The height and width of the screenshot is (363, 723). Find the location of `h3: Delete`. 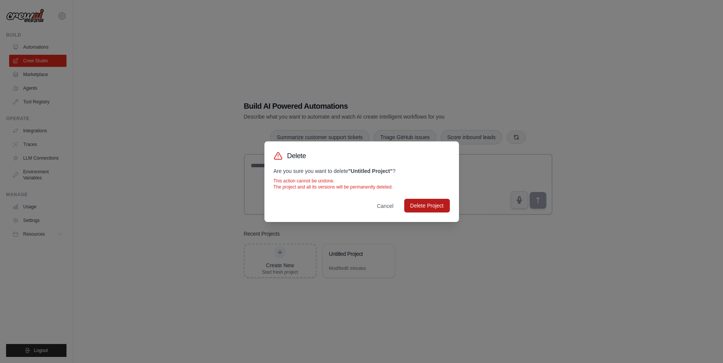

h3: Delete is located at coordinates (297, 156).